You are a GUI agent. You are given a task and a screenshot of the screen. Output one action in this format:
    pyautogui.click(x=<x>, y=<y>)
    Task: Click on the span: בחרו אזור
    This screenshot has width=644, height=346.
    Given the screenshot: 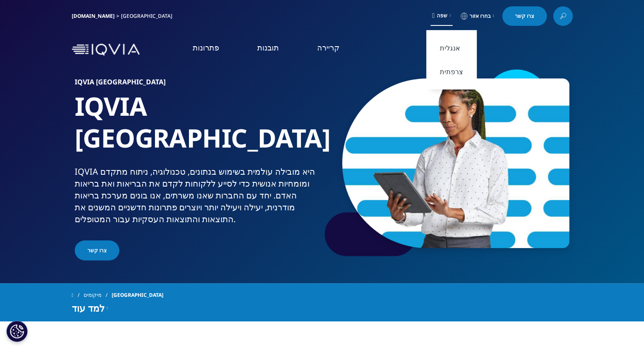 What is the action you would take?
    pyautogui.click(x=480, y=16)
    